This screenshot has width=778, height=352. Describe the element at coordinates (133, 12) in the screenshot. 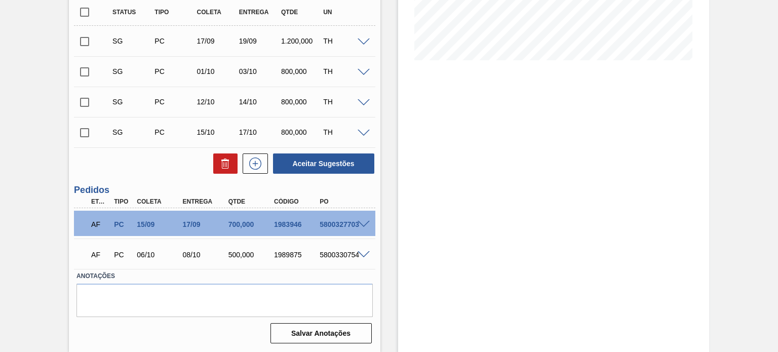

I see `div: Status` at that location.